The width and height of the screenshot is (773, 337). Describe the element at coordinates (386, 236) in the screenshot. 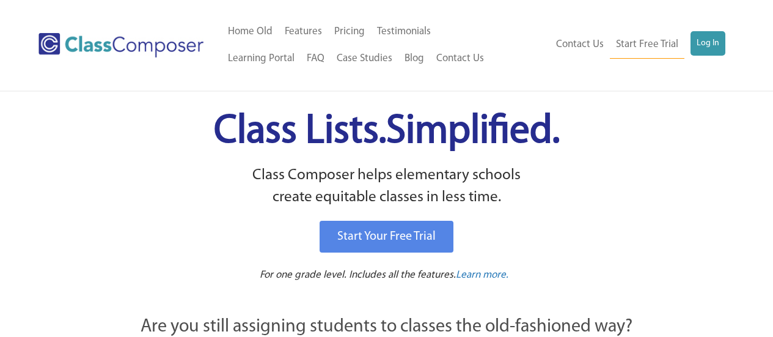

I see `a: Start Your Free Trial` at that location.